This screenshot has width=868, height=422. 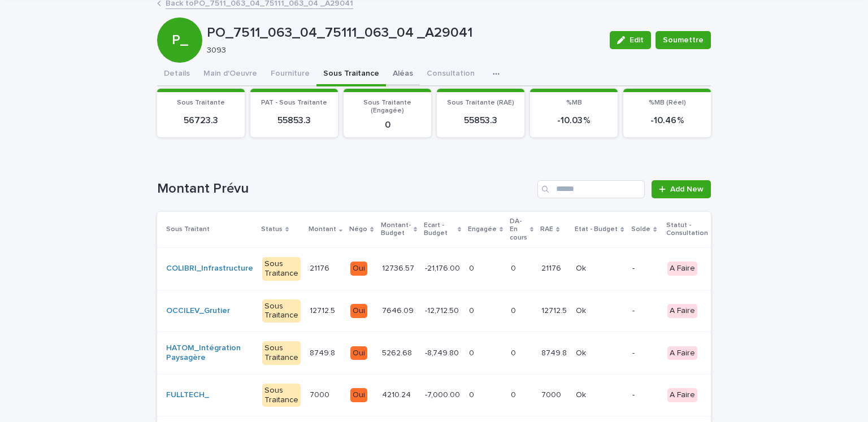 What do you see at coordinates (591, 190) in the screenshot?
I see `div: Search` at bounding box center [591, 190].